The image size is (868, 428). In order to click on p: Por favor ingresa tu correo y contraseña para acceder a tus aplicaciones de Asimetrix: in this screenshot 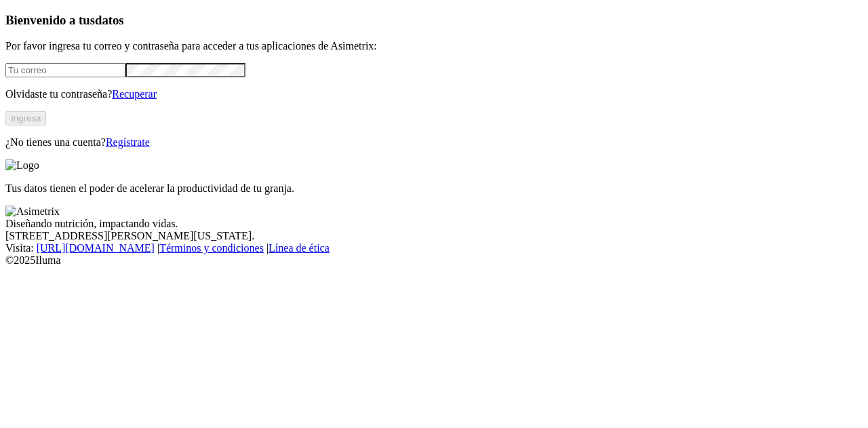, I will do `click(434, 46)`.